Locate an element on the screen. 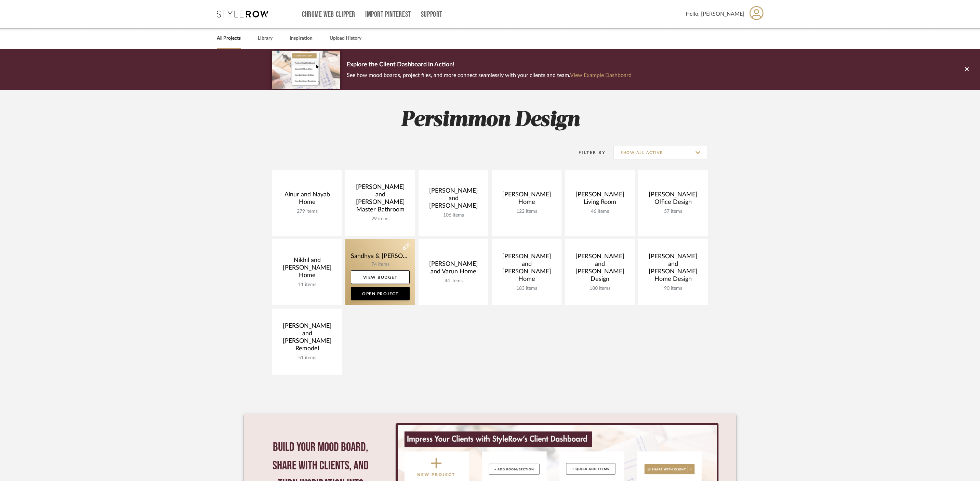  a: Library is located at coordinates (265, 38).